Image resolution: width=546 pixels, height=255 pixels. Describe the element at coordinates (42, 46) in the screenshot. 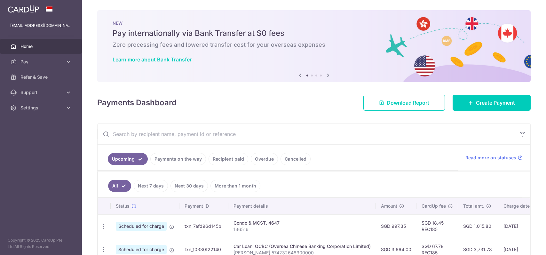

I see `span: Home` at that location.